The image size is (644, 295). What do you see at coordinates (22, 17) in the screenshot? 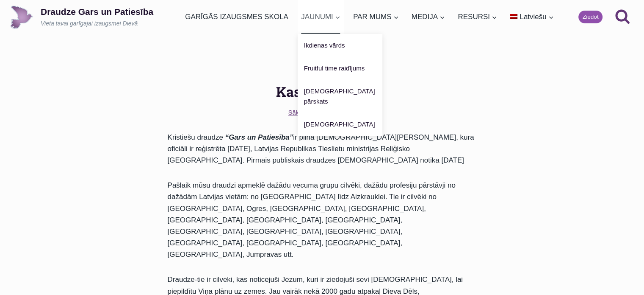
I see `img: Draudze Gars un Patiesība` at bounding box center [22, 17].